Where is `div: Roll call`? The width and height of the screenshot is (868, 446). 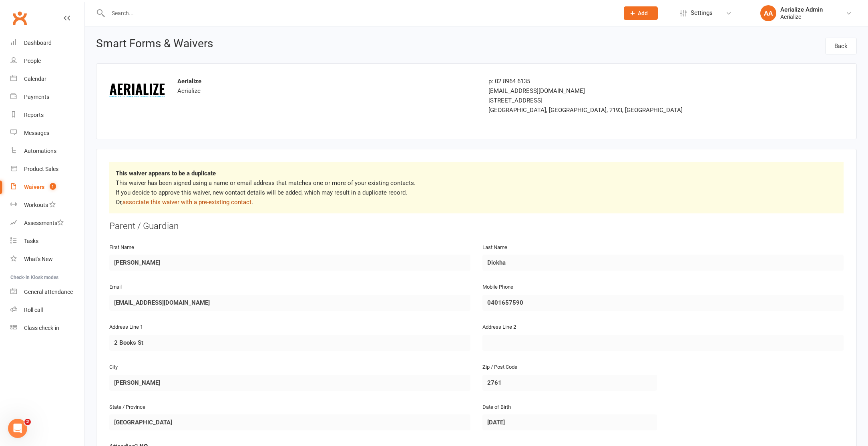
div: Roll call is located at coordinates (33, 309).